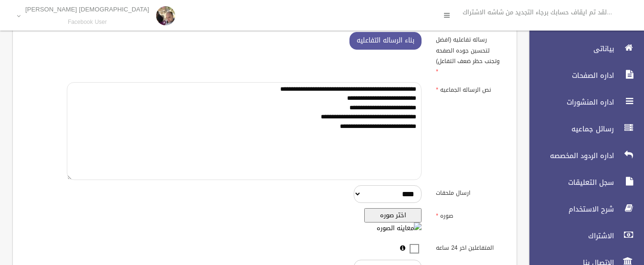 This screenshot has width=644, height=265. Describe the element at coordinates (569, 236) in the screenshot. I see `span: الاشتراك` at that location.